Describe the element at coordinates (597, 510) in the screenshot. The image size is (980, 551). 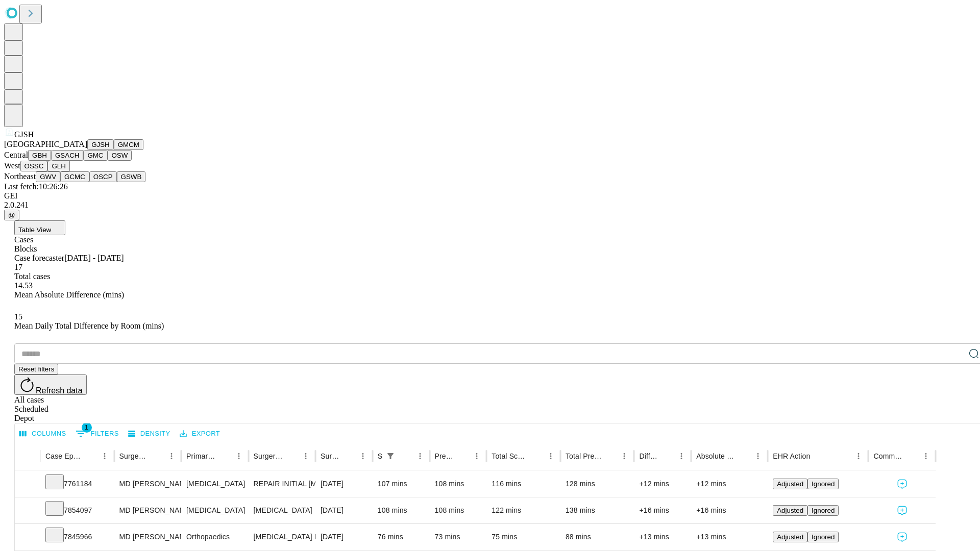
I see `div: 138 mins` at that location.